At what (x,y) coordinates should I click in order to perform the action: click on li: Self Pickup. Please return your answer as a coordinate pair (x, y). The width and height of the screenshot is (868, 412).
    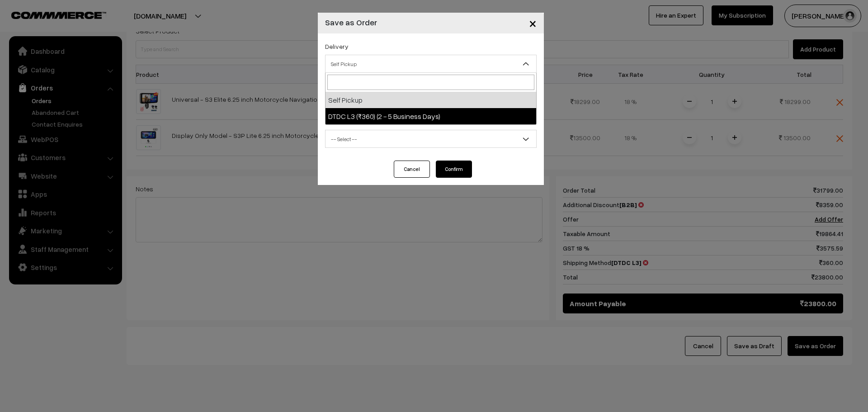
    Looking at the image, I should click on (431, 100).